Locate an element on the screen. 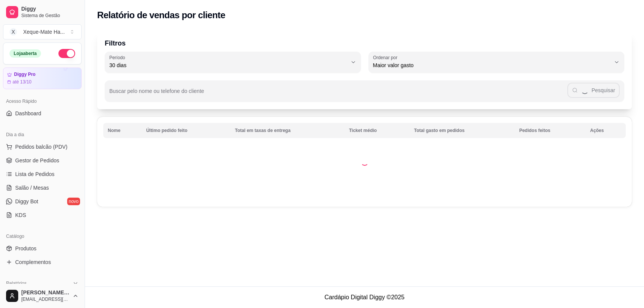  span: KDS is located at coordinates (20, 215).